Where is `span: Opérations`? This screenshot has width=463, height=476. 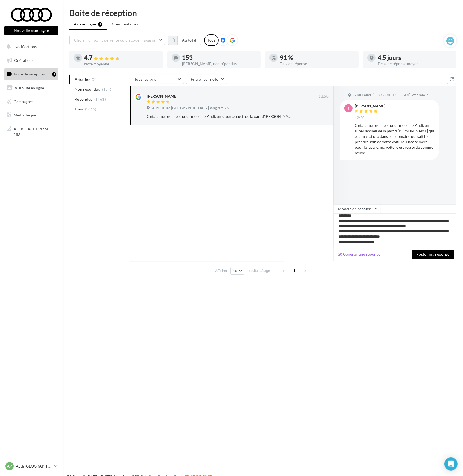 span: Opérations is located at coordinates (24, 60).